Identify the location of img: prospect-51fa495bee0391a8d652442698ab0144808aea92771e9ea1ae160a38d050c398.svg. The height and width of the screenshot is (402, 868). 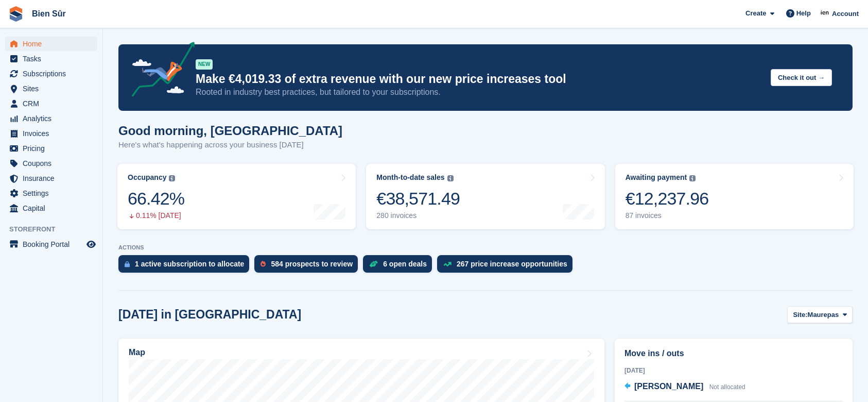
(263, 263).